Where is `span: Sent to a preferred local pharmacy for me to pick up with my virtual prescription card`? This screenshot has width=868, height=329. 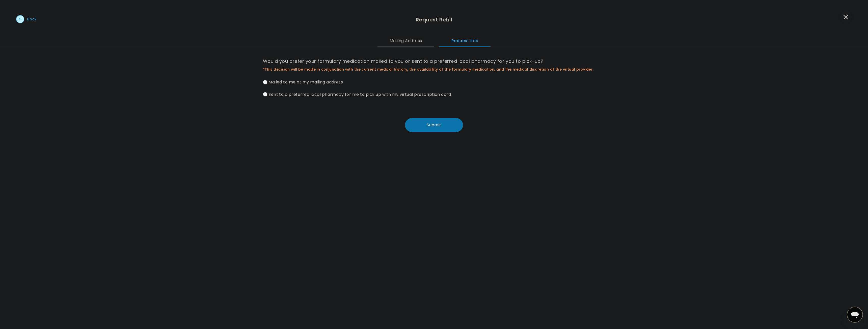 span: Sent to a preferred local pharmacy for me to pick up with my virtual prescription card is located at coordinates (359, 94).